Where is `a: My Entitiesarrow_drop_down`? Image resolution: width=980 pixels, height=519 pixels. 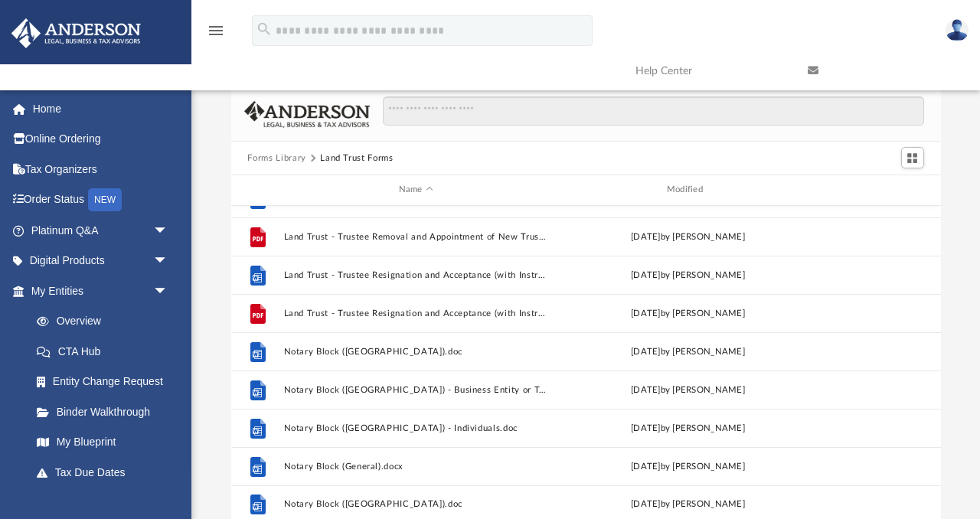 a: My Entitiesarrow_drop_down is located at coordinates (101, 291).